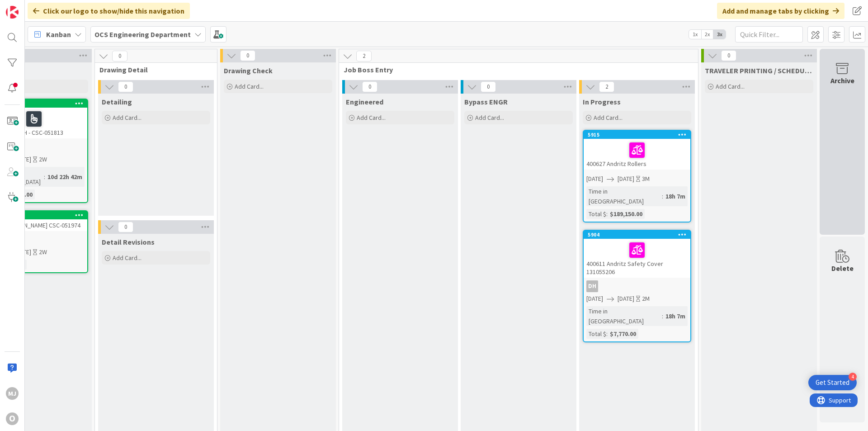 This screenshot has height=431, width=868. What do you see at coordinates (365, 102) in the screenshot?
I see `span: Engineered` at bounding box center [365, 102].